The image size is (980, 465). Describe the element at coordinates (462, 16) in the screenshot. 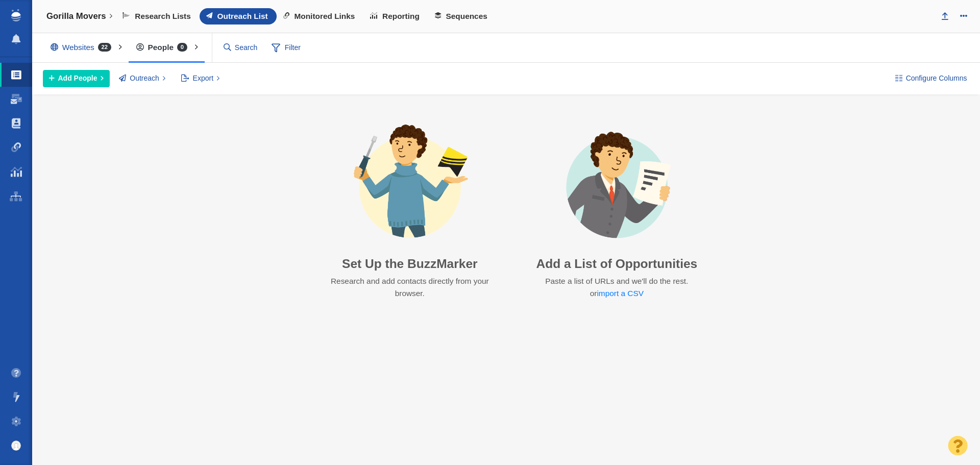

I see `a: Sequences` at that location.